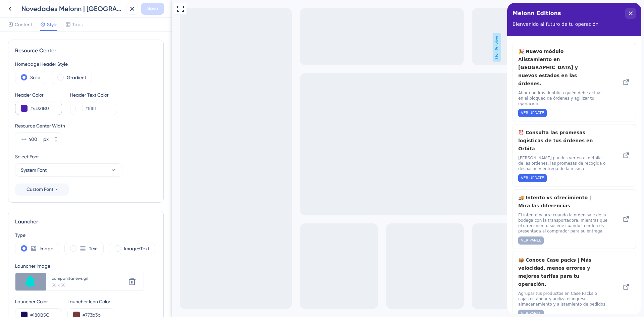 Image resolution: width=644 pixels, height=317 pixels. What do you see at coordinates (86, 157) in the screenshot?
I see `div: Select Font` at bounding box center [86, 157].